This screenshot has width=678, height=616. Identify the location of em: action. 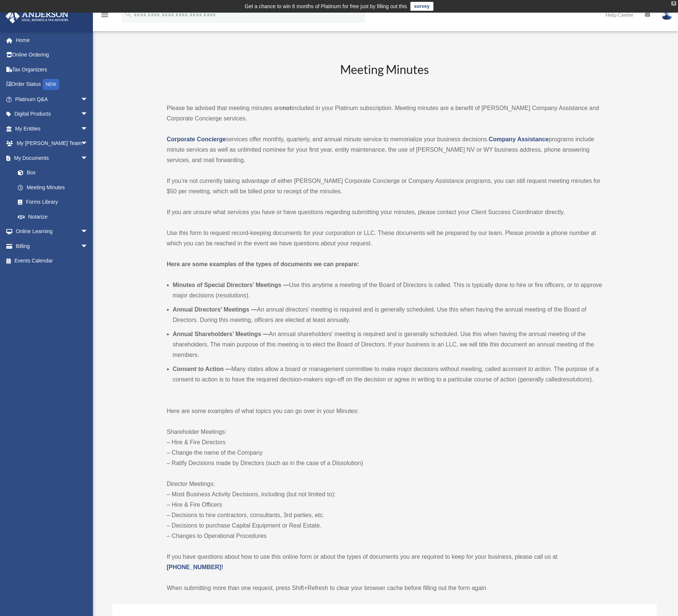
(543, 369).